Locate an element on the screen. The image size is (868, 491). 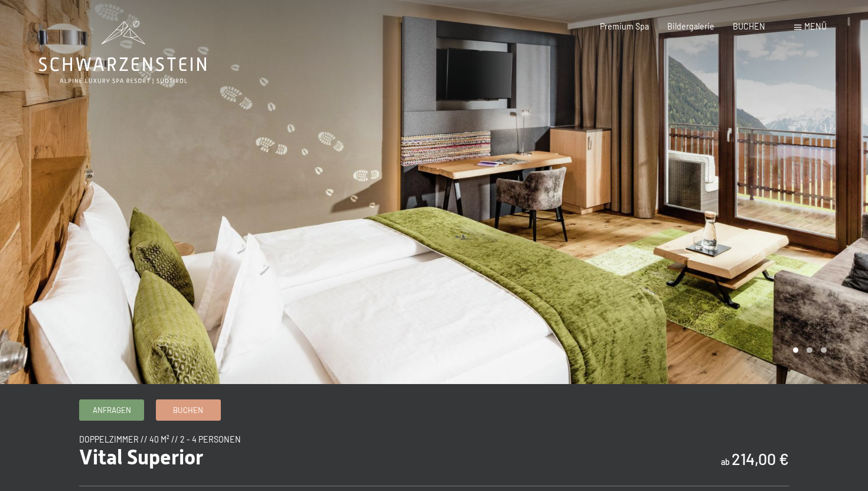
span: Anfragen is located at coordinates (111, 410).